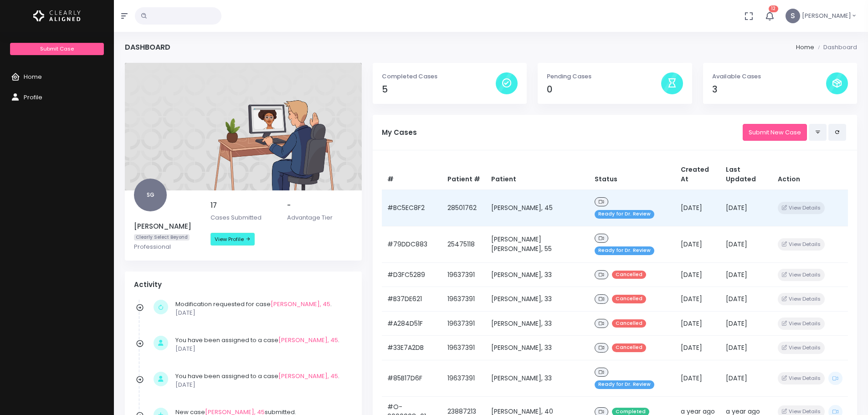 The image size is (868, 415). Describe the element at coordinates (810, 175) in the screenshot. I see `th: Action` at that location.